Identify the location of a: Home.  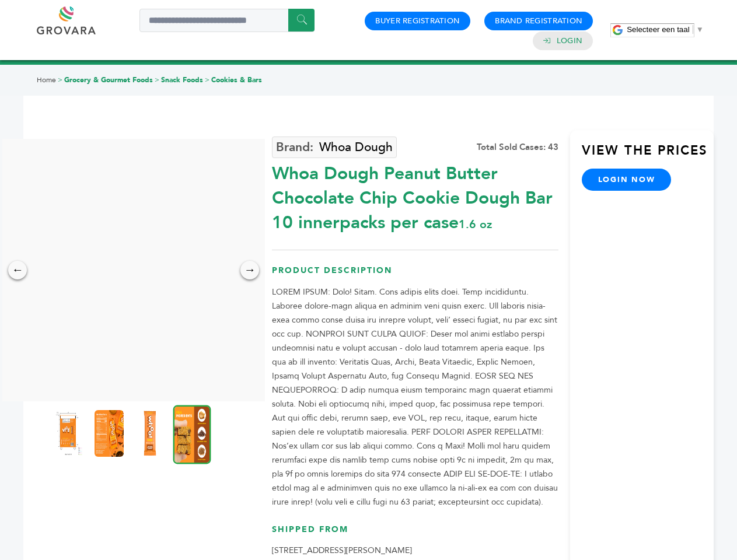
(46, 80).